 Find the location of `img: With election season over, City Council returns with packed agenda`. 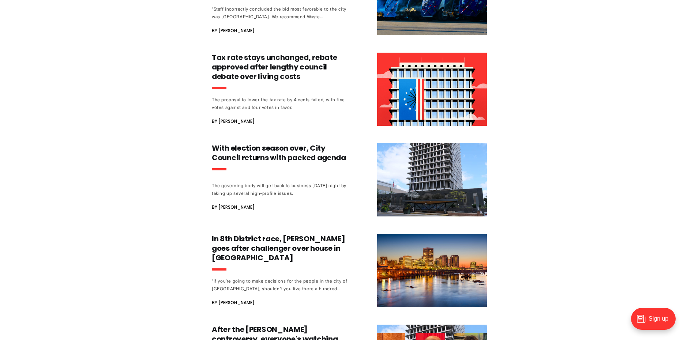

img: With election season over, City Council returns with packed agenda is located at coordinates (432, 180).